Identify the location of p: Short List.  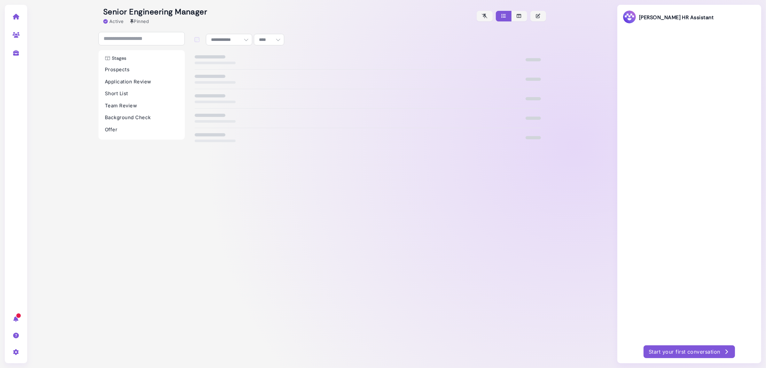
(142, 94).